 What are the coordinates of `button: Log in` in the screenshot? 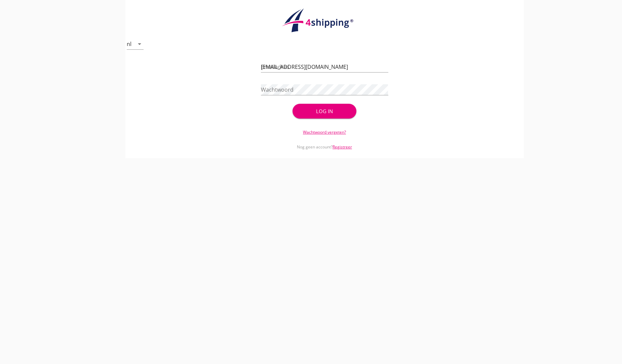 It's located at (325, 111).